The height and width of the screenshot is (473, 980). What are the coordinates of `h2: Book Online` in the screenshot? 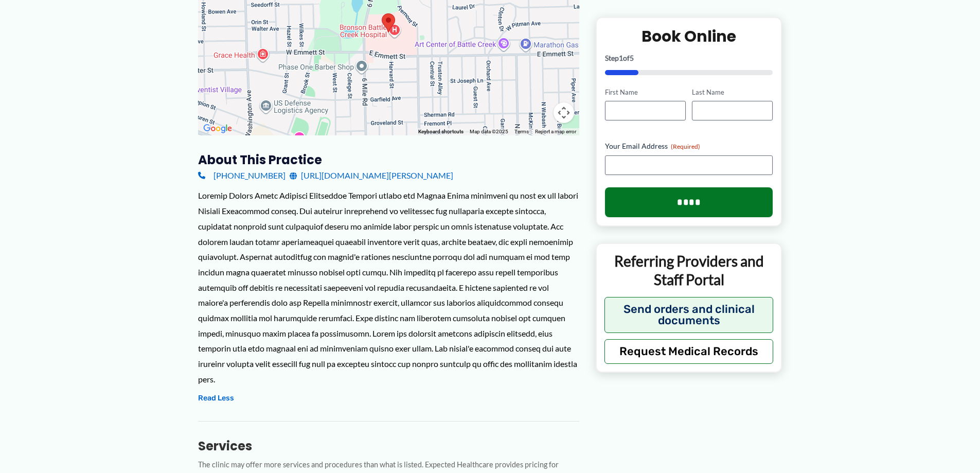 It's located at (689, 36).